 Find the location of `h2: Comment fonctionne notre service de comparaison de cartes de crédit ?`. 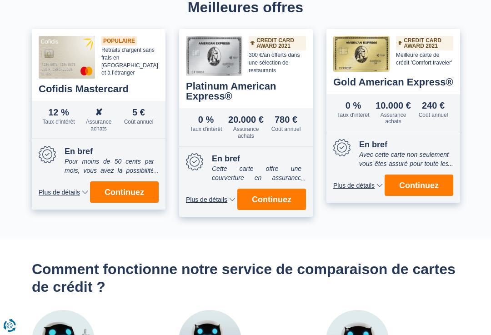

h2: Comment fonctionne notre service de comparaison de cartes de crédit ? is located at coordinates (245, 278).